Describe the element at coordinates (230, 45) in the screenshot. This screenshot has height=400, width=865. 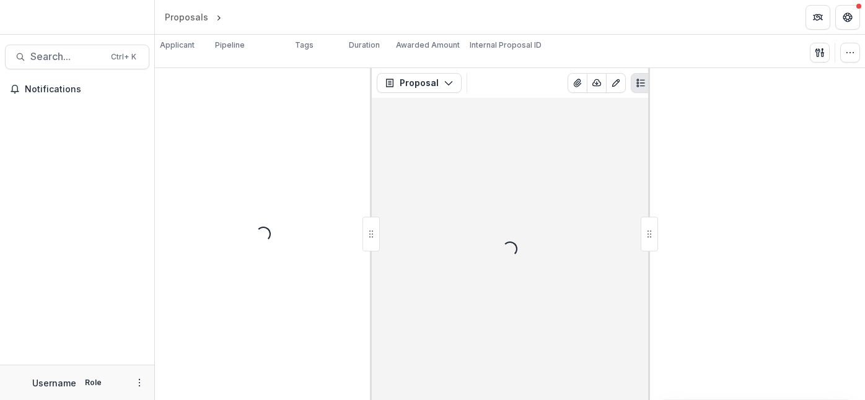
I see `p: Pipeline` at that location.